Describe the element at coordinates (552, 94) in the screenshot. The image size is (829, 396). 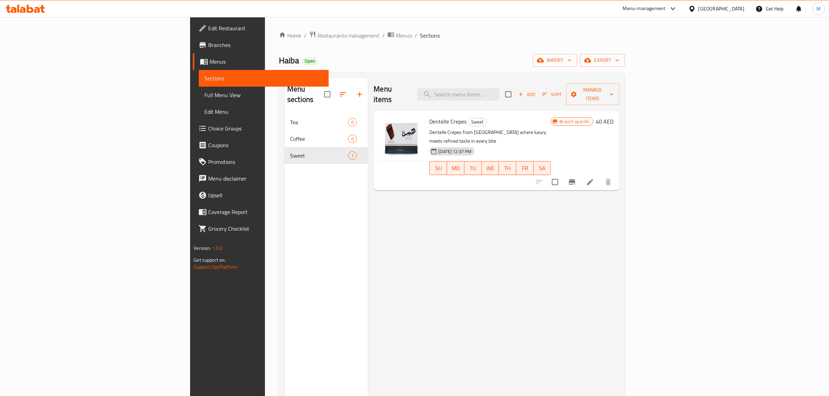
I see `span: Sort items` at that location.